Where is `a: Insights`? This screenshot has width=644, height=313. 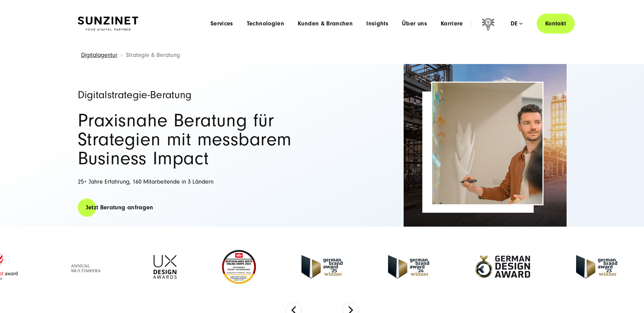
a: Insights is located at coordinates (377, 23).